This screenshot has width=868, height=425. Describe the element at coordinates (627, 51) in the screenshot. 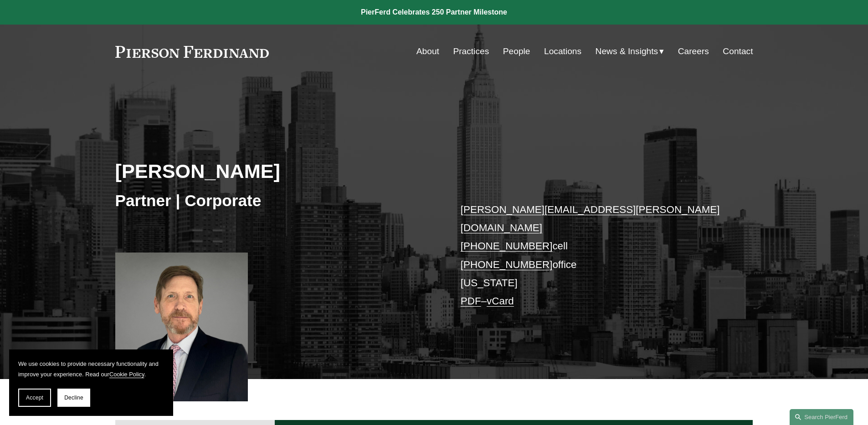

I see `span: News & Insights` at that location.